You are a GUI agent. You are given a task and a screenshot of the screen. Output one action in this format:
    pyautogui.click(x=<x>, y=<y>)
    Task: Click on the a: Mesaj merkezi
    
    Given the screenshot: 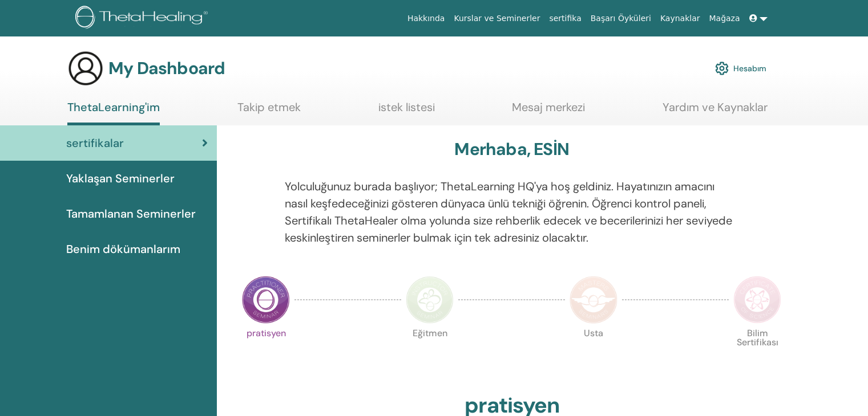 What is the action you would take?
    pyautogui.click(x=548, y=111)
    